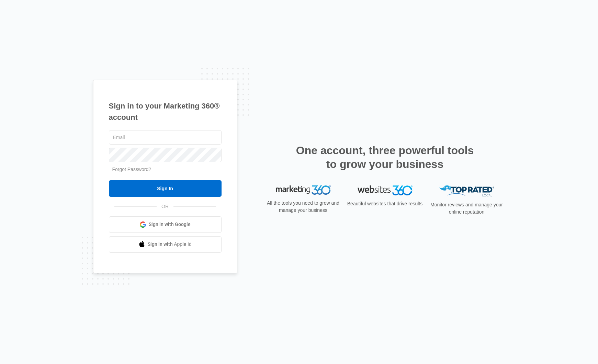 Image resolution: width=598 pixels, height=364 pixels. What do you see at coordinates (170, 224) in the screenshot?
I see `span: Sign in with Google` at bounding box center [170, 224].